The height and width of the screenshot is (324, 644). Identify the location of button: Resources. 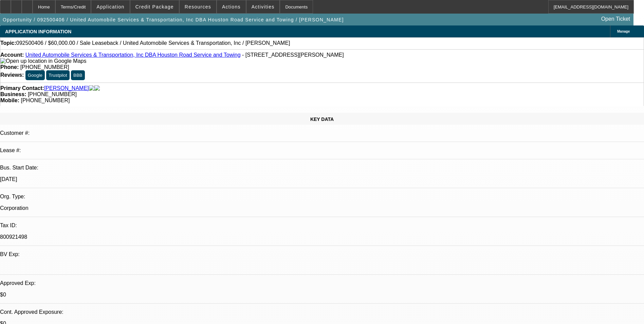
(198, 7).